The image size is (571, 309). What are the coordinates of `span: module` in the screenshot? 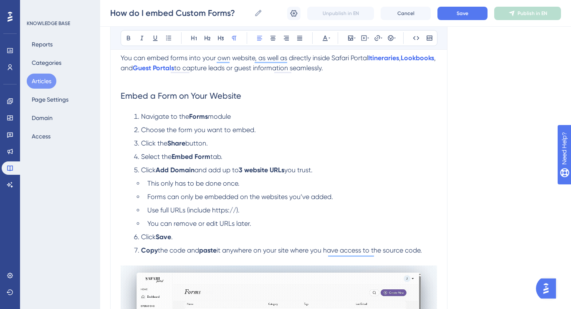 It's located at (219, 116).